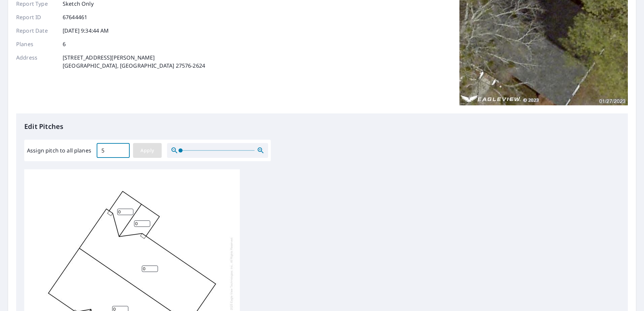 This screenshot has width=644, height=311. I want to click on p: Address, so click(36, 61).